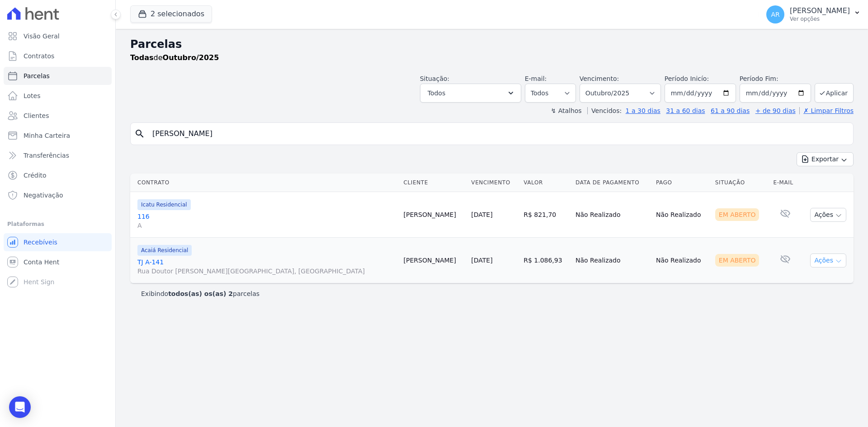 Image resolution: width=868 pixels, height=427 pixels. I want to click on div: Plataformas, so click(58, 224).